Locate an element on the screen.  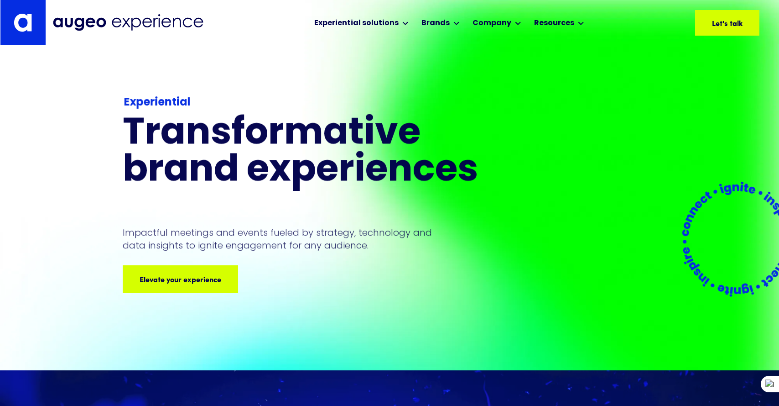
img: Augeo's "a" monogram decorative logo in white. is located at coordinates (23, 22).